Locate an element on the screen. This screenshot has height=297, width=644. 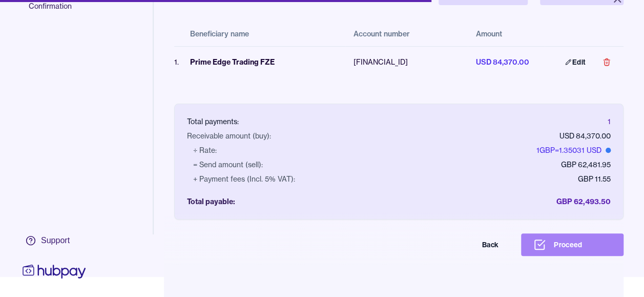
a: Edit is located at coordinates (576, 62).